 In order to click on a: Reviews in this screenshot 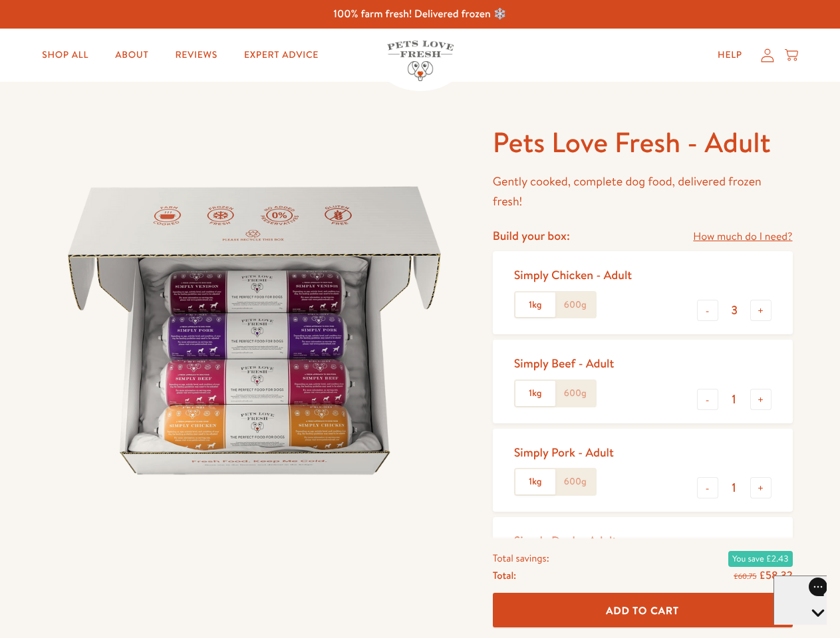, I will do `click(196, 55)`.